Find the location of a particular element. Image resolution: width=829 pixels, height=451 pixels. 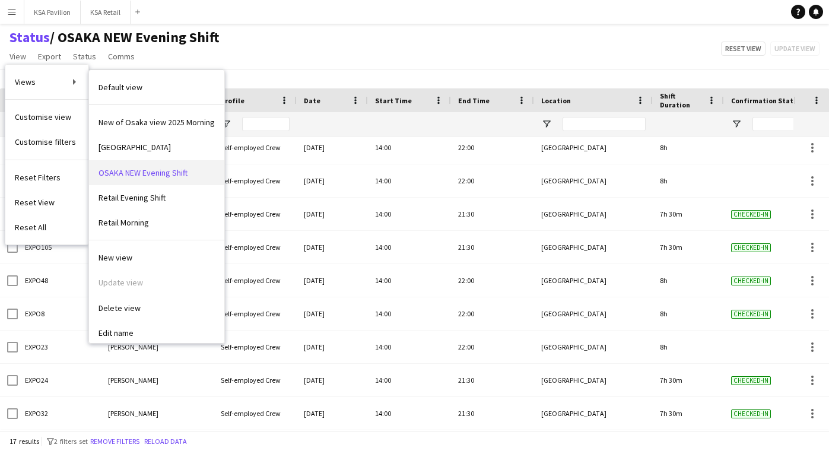

a: View is located at coordinates (18, 56).